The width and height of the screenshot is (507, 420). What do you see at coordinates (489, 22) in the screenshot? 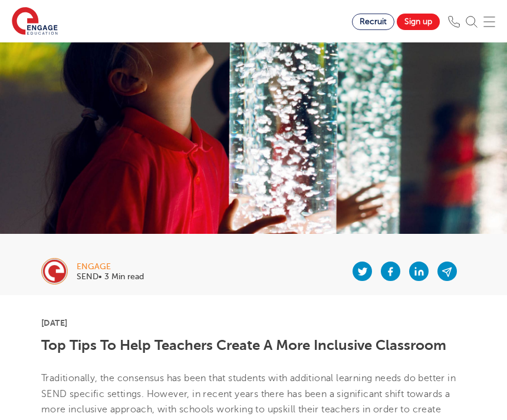
I see `img: Mobile Menu` at bounding box center [489, 22].